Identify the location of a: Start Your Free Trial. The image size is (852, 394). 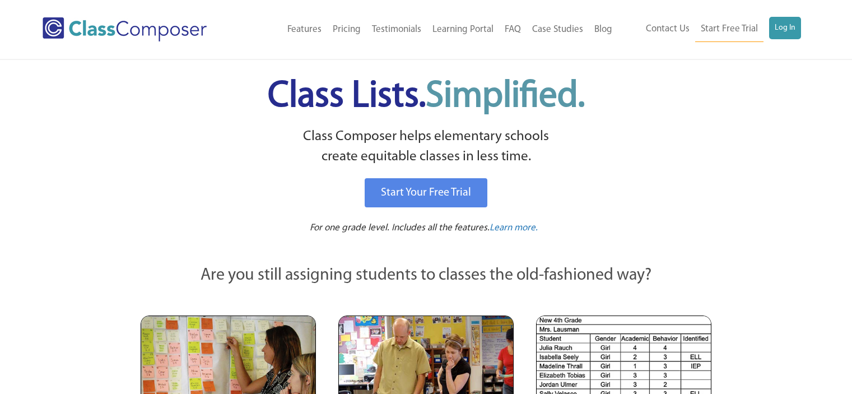
(426, 193).